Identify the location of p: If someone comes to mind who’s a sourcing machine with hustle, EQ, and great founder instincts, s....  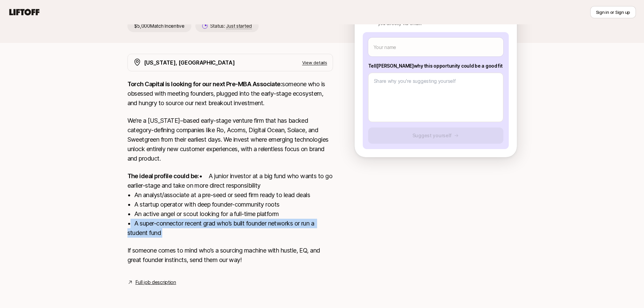
(230, 255).